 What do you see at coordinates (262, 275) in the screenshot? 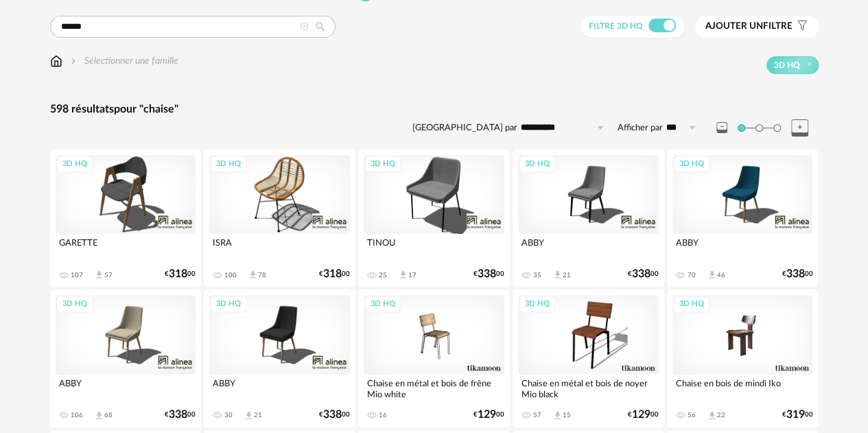
I see `div: 78` at bounding box center [262, 275].